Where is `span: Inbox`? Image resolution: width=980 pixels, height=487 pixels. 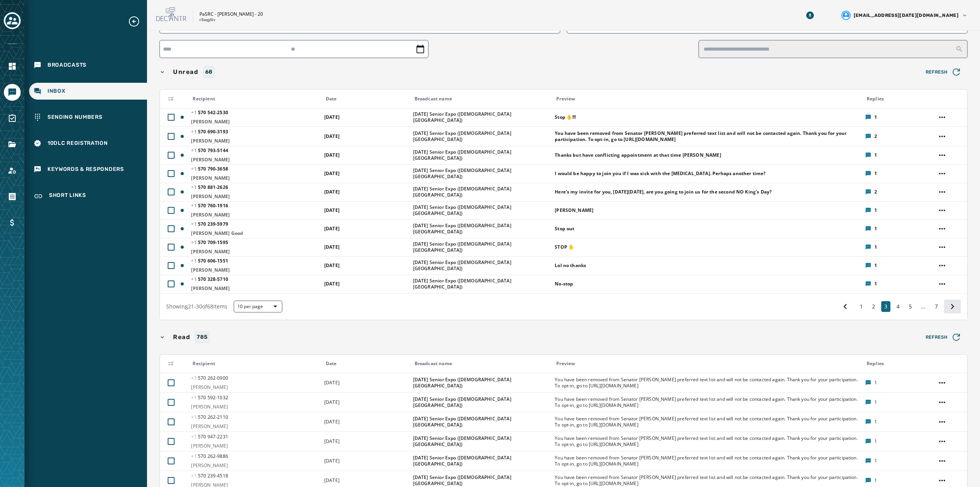 span: Inbox is located at coordinates (57, 91).